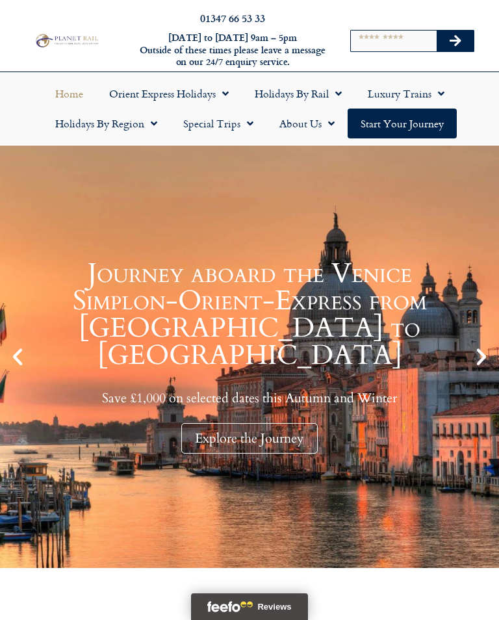  What do you see at coordinates (456, 41) in the screenshot?
I see `button: Search` at bounding box center [456, 41].